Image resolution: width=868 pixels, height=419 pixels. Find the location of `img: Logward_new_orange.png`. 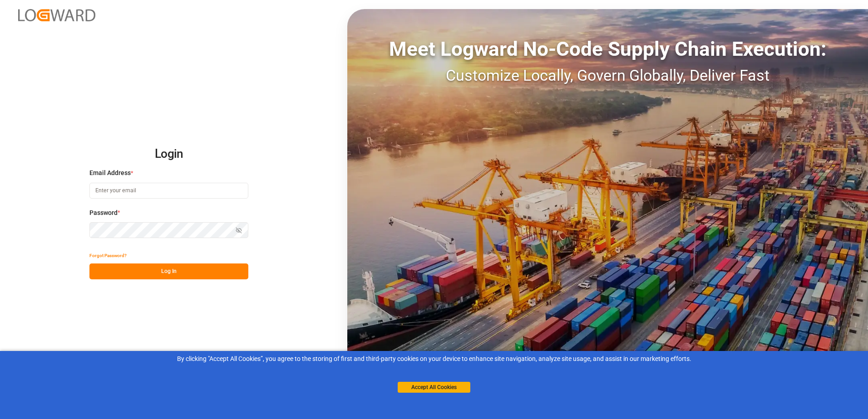

img: Logward_new_orange.png is located at coordinates (57, 15).